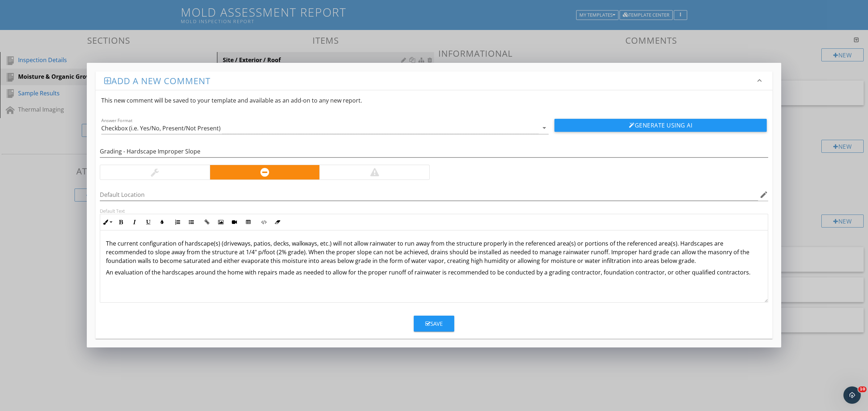 The width and height of the screenshot is (868, 411). What do you see at coordinates (161, 128) in the screenshot?
I see `div: Checkbox (i.e. Yes/No, Present/Not Present)` at bounding box center [161, 128].